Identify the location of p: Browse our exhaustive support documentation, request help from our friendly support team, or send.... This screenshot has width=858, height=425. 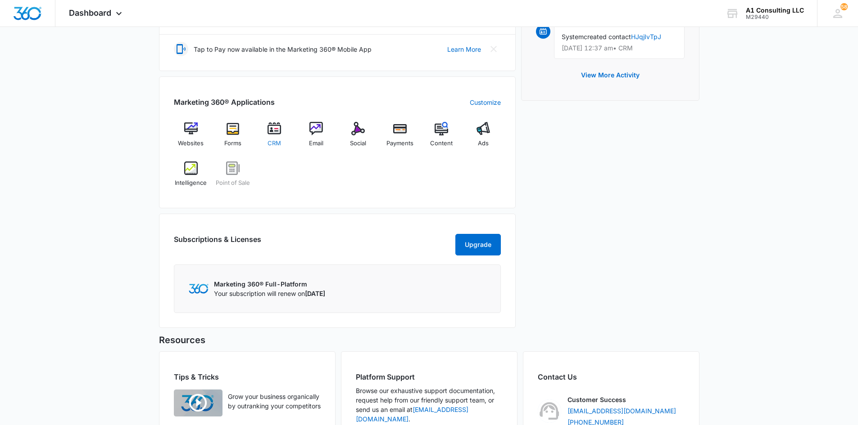
(429, 405).